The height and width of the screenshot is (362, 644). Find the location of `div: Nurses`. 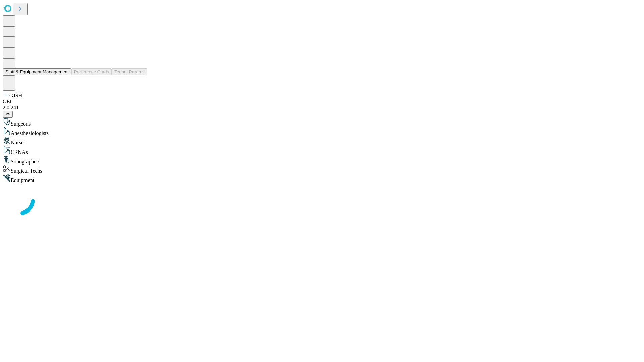

div: Nurses is located at coordinates (322, 141).